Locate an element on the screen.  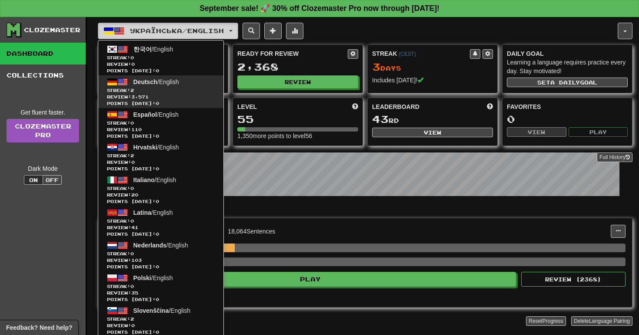
button: Full History is located at coordinates (615, 157).